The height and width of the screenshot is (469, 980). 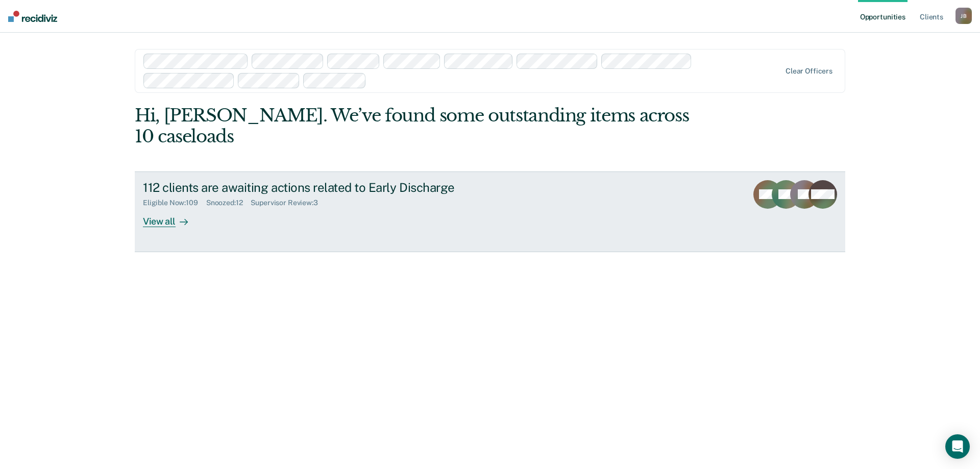 What do you see at coordinates (957, 447) in the screenshot?
I see `div: Open Intercom Messenger` at bounding box center [957, 447].